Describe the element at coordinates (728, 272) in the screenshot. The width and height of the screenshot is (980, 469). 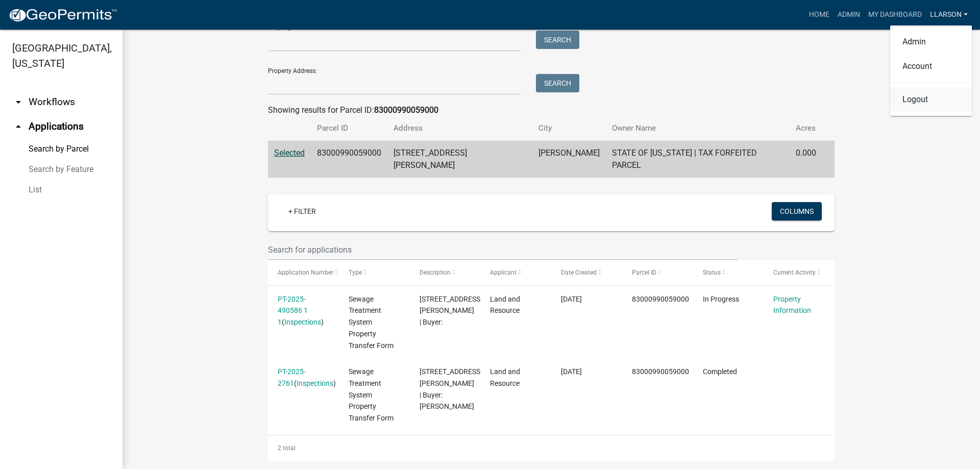
I see `datatable-header-cell: Status` at that location.